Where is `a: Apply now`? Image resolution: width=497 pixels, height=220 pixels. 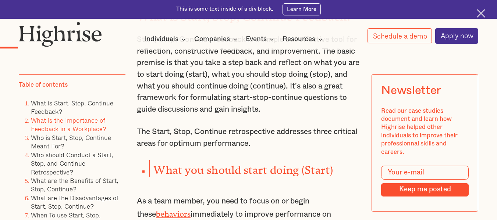
a: Apply now is located at coordinates (457, 36).